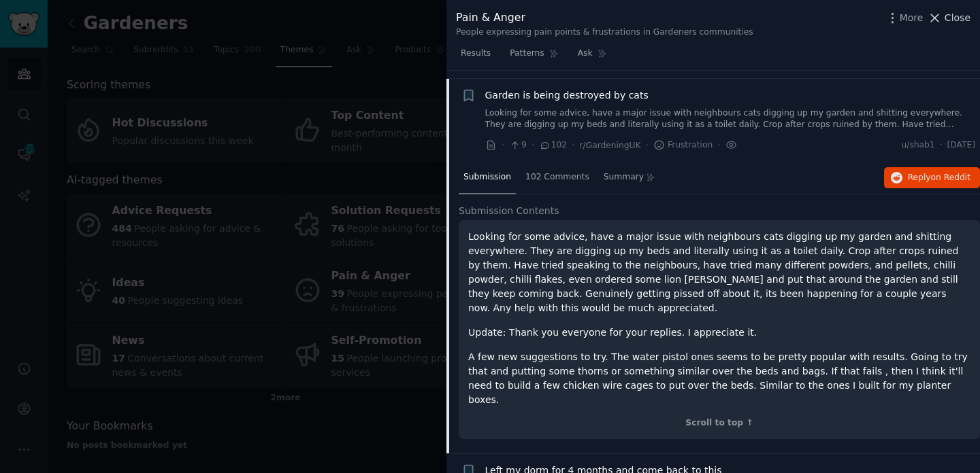 The image size is (980, 473). Describe the element at coordinates (719, 273) in the screenshot. I see `p: Looking for some advice, have a major issue with neighbours cats digging up my garden and shittin...` at that location.